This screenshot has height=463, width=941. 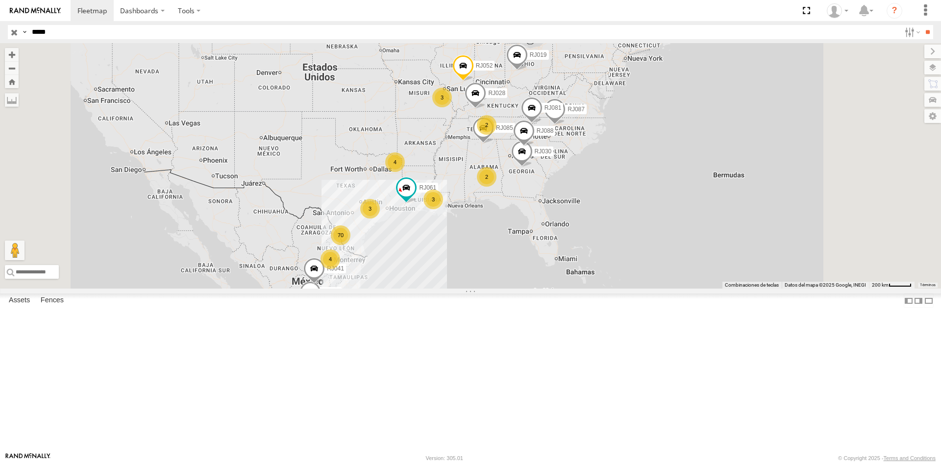 What do you see at coordinates (837, 11) in the screenshot?
I see `div: Pablo Ruiz` at bounding box center [837, 11].